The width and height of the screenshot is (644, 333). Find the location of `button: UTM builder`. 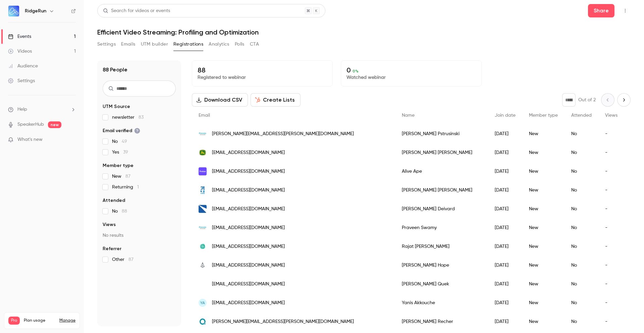

button: UTM builder is located at coordinates (154, 44).